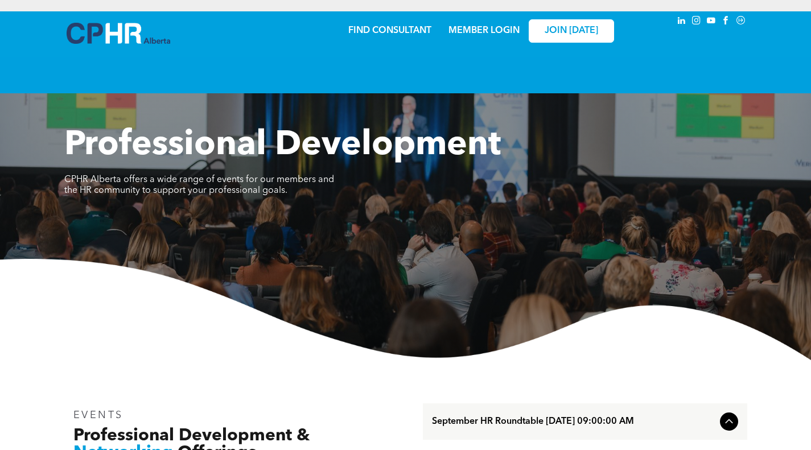 The width and height of the screenshot is (811, 450). What do you see at coordinates (741, 22) in the screenshot?
I see `a: Social network` at bounding box center [741, 22].